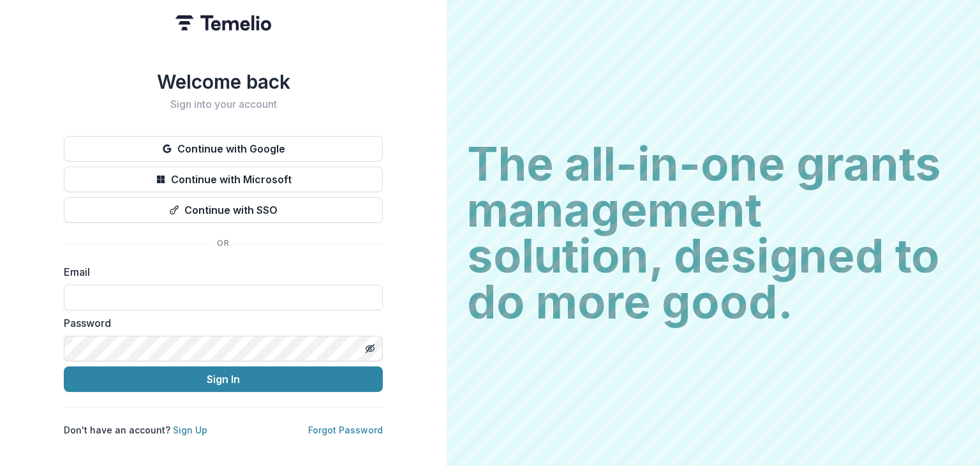  What do you see at coordinates (219, 323) in the screenshot?
I see `label: Password` at bounding box center [219, 323].